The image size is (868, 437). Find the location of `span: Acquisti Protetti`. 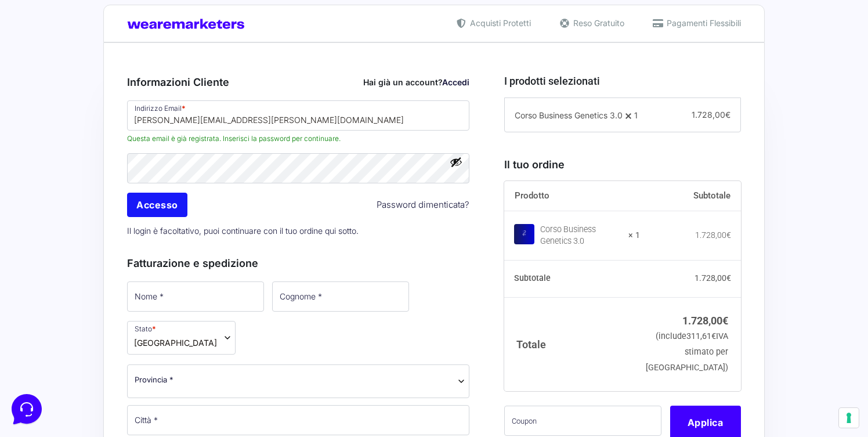

span: Acquisti Protetti is located at coordinates (499, 23).